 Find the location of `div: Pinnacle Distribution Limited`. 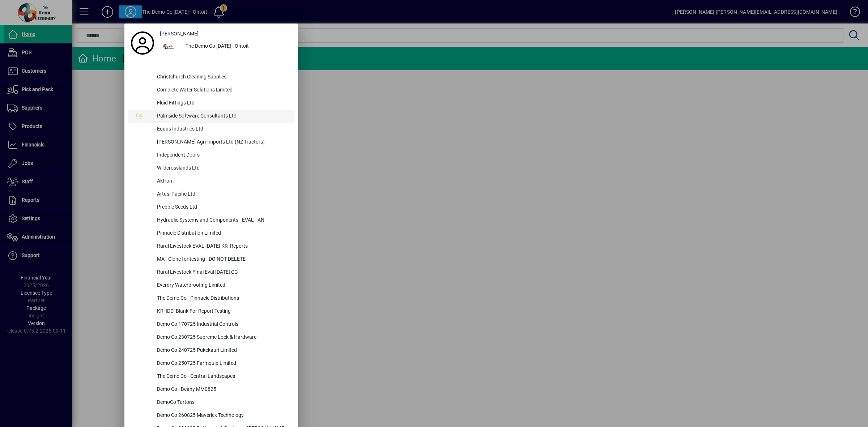

div: Pinnacle Distribution Limited is located at coordinates (223, 234).